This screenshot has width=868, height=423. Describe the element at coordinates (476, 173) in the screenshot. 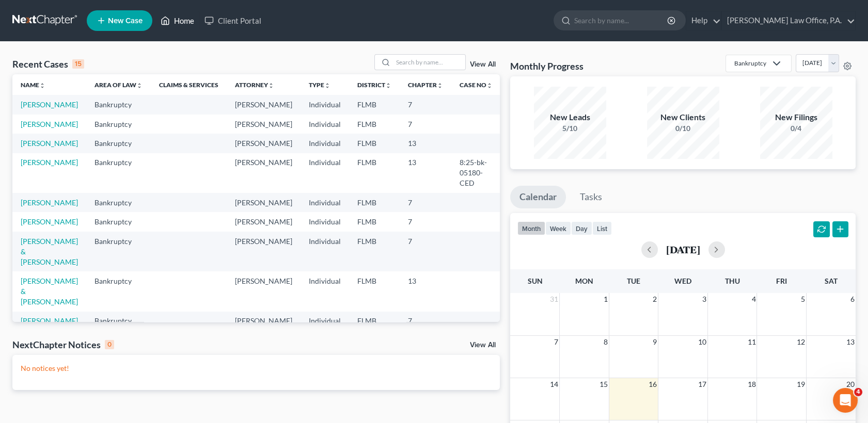

I see `td: 8:25-bk-05180-CED` at that location.